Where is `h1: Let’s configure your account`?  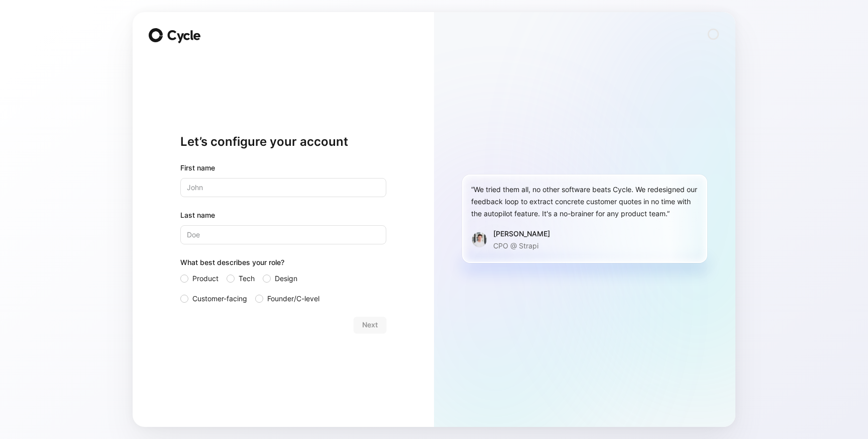
h1: Let’s configure your account is located at coordinates (284, 142).